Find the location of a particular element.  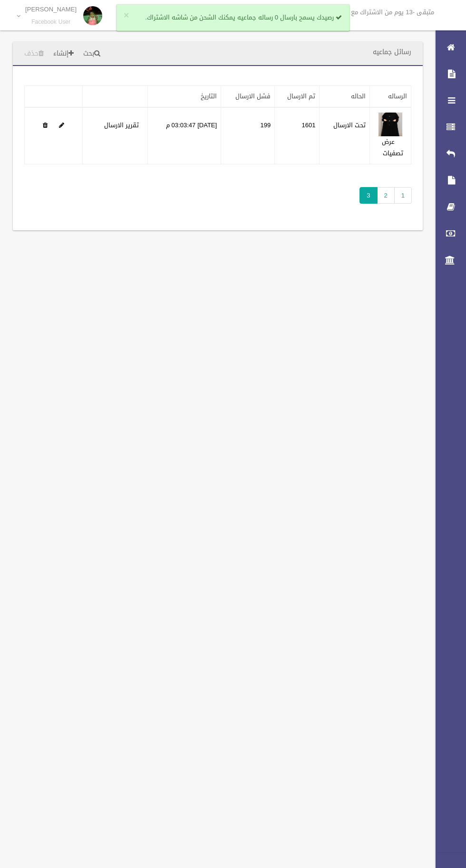

th: الحاله is located at coordinates (344, 97).